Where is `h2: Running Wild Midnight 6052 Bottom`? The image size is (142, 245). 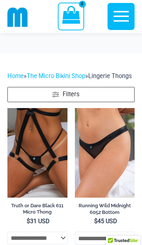
h2: Running Wild Midnight 6052 Bottom is located at coordinates (105, 209).